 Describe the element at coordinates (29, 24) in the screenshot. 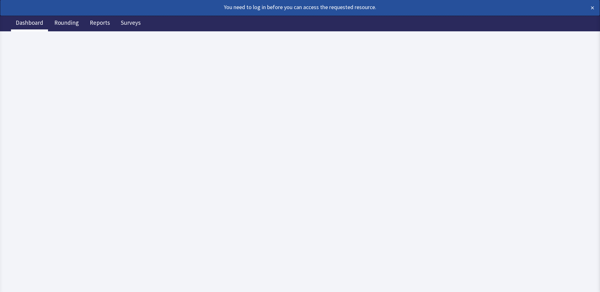

I see `a: Dashboard` at that location.